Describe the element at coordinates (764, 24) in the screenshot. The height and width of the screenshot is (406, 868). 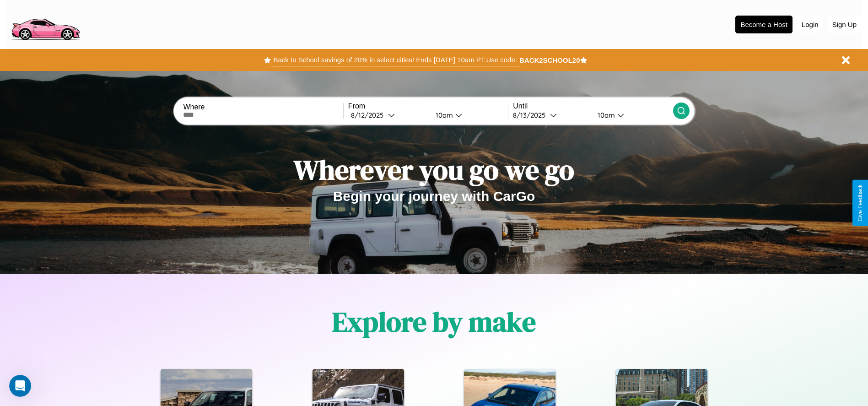
I see `button: Become a Host` at that location.